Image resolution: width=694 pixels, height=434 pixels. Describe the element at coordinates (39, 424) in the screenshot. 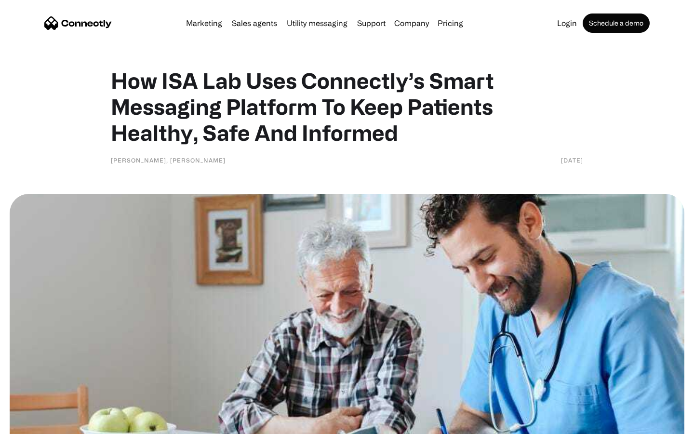

I see `ul: Language list` at that location.